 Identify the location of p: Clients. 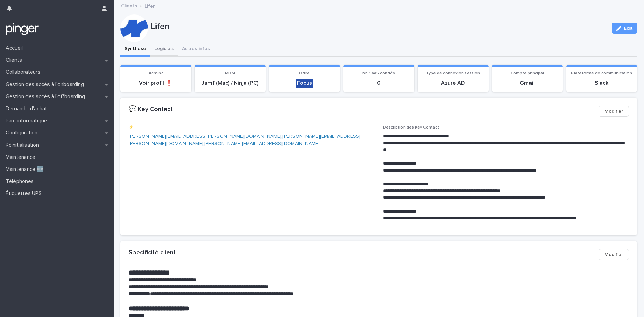
(15, 60).